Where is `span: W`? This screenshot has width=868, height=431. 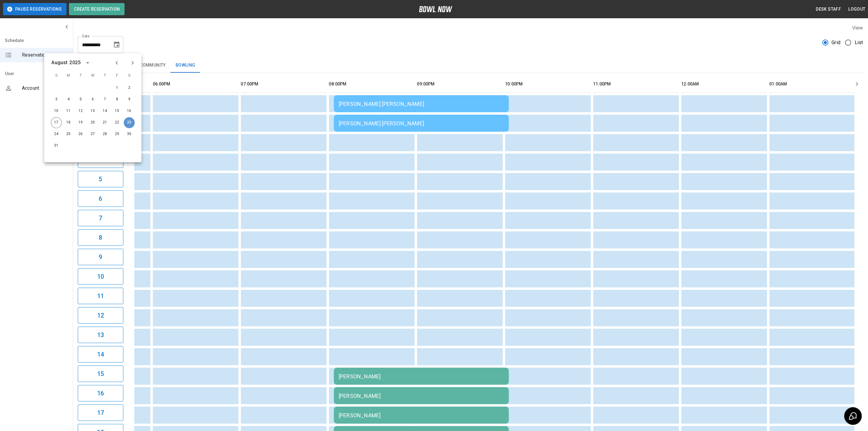 span: W is located at coordinates (93, 76).